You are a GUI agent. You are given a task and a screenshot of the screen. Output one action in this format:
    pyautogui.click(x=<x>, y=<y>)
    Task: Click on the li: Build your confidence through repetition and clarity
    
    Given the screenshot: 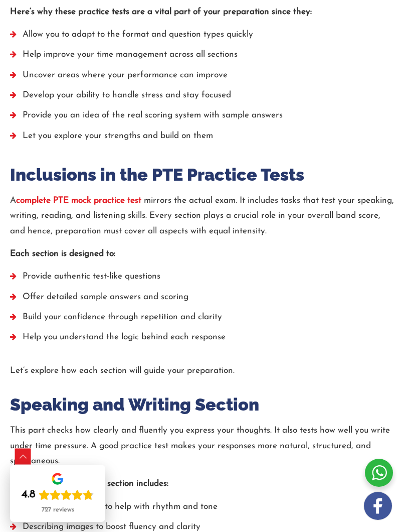 What is the action you would take?
    pyautogui.click(x=203, y=320)
    